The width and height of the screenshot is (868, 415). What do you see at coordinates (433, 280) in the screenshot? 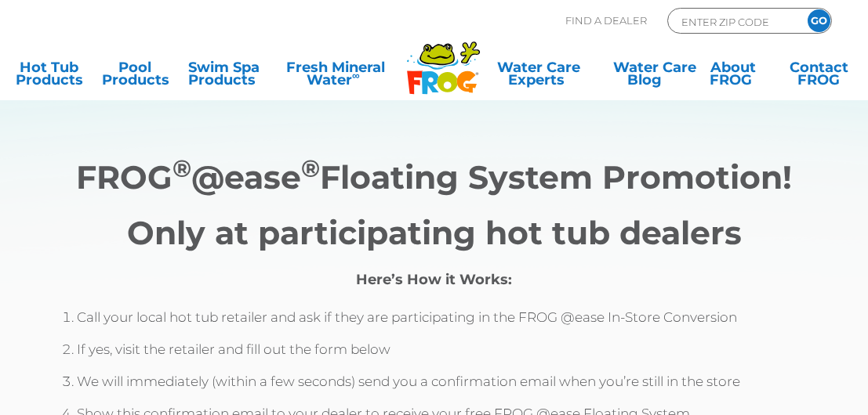
I see `strong: Here’s How it Works:` at bounding box center [433, 280].